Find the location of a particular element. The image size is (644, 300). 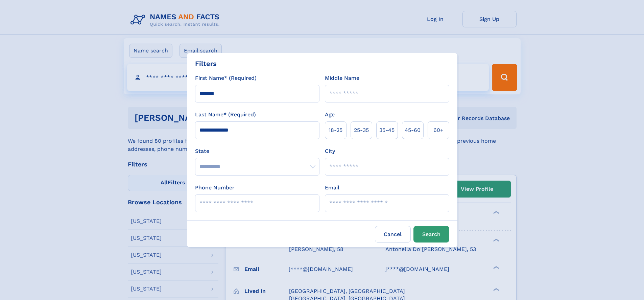

div: Filters is located at coordinates (206, 64).